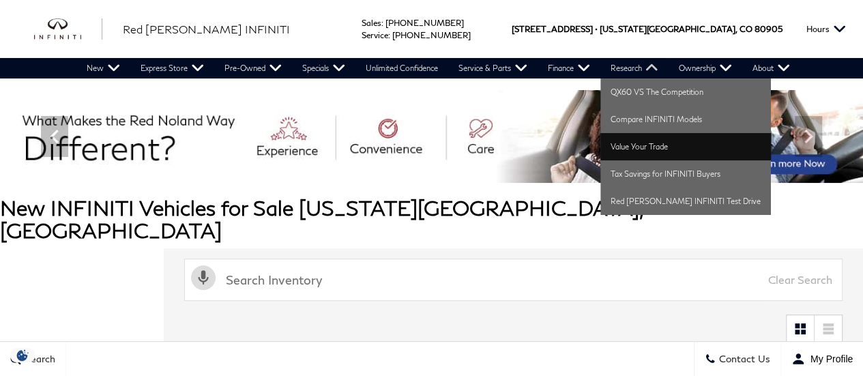  What do you see at coordinates (686, 92) in the screenshot?
I see `a: QX60 VS The Competition` at bounding box center [686, 92].